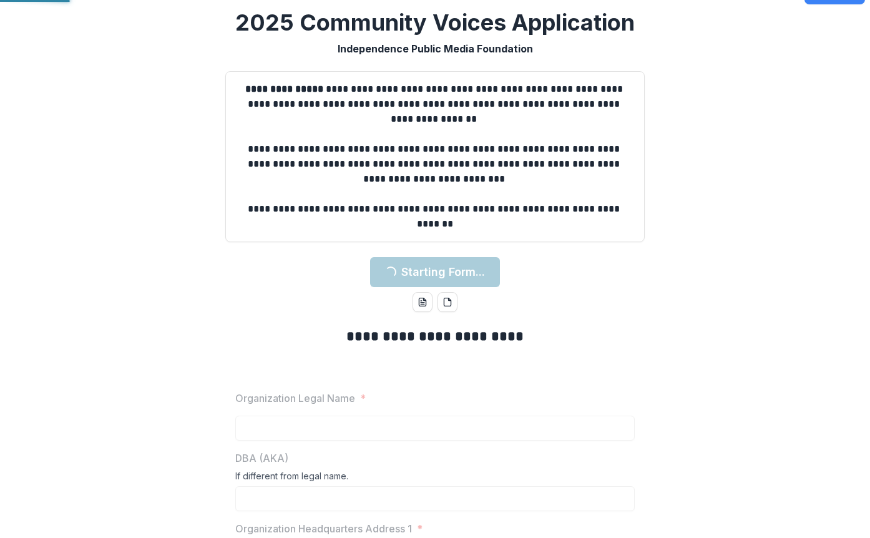 The height and width of the screenshot is (538, 870). Describe the element at coordinates (323, 529) in the screenshot. I see `p: Organization Headquarters Address 1` at that location.